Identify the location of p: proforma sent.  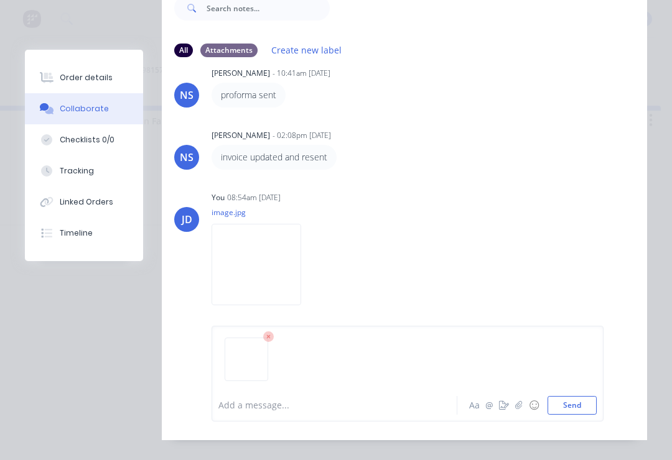
(248, 95).